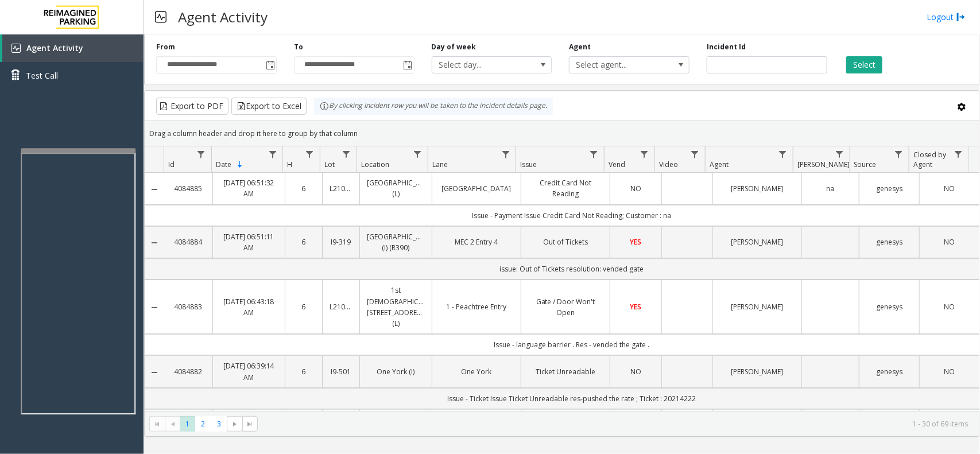 The width and height of the screenshot is (980, 454). Describe the element at coordinates (290, 164) in the screenshot. I see `span: H` at that location.